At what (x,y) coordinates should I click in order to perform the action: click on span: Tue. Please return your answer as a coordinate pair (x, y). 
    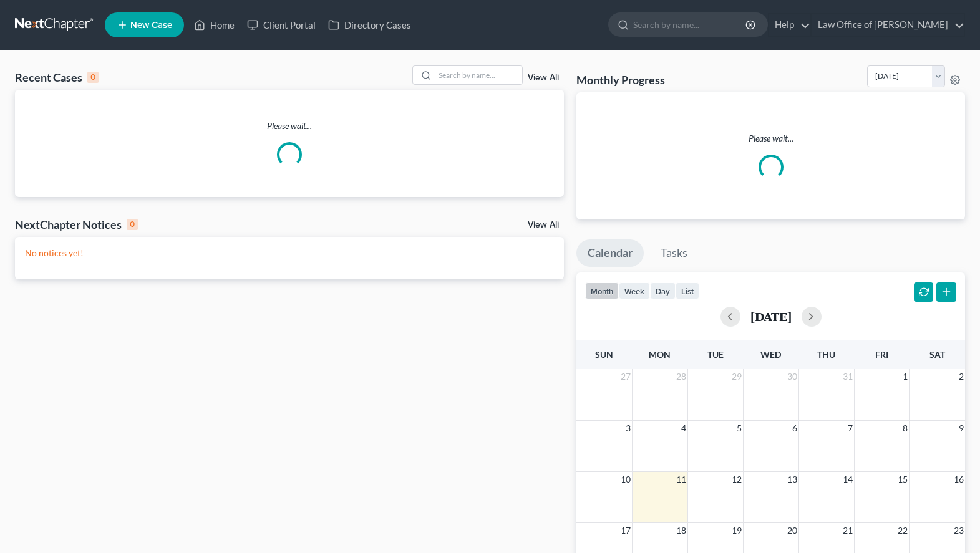
    Looking at the image, I should click on (715, 354).